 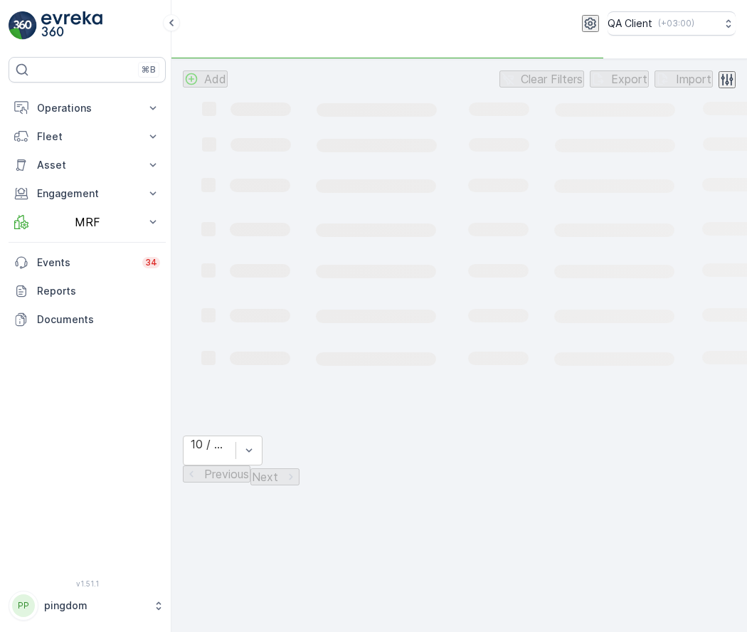 I want to click on a: Events34, so click(x=87, y=263).